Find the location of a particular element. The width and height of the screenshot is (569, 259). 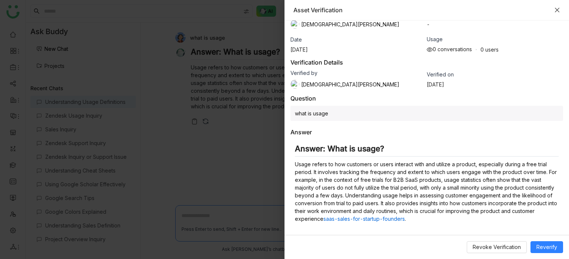

img: views.svg is located at coordinates (430, 50).